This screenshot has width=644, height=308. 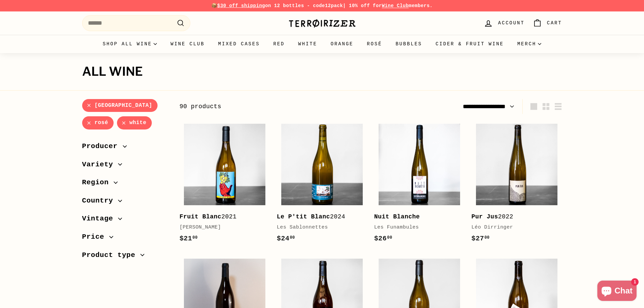 What do you see at coordinates (100, 219) in the screenshot?
I see `span: Vintage` at bounding box center [100, 219].